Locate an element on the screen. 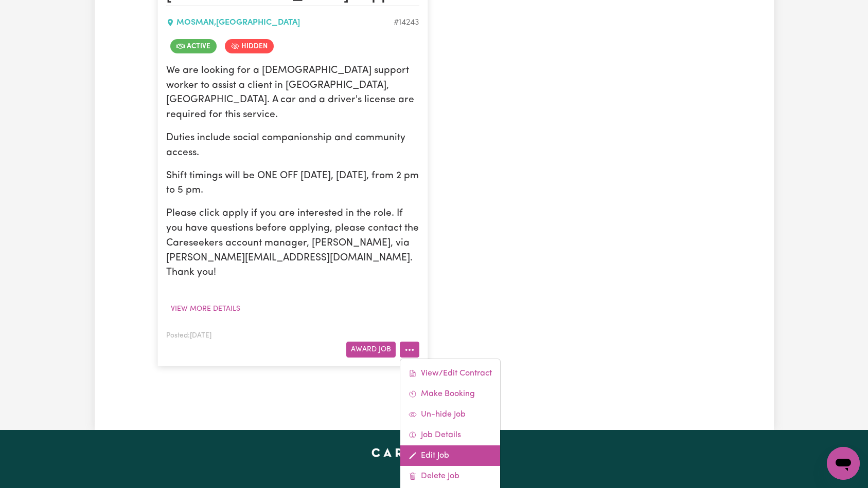  a: Un-hide Job is located at coordinates (450, 414).